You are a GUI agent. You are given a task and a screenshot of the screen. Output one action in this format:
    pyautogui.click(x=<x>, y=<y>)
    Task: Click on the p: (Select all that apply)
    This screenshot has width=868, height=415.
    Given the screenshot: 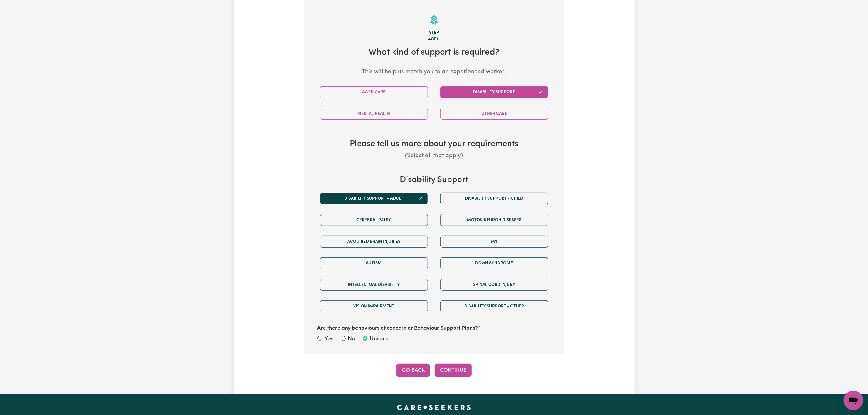 What is the action you would take?
    pyautogui.click(x=434, y=156)
    